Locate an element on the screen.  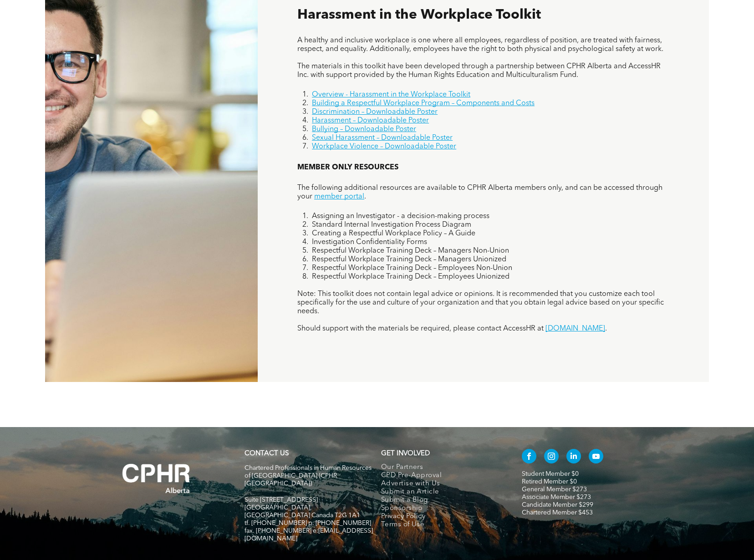
a: Privacy Policy is located at coordinates (442, 517).